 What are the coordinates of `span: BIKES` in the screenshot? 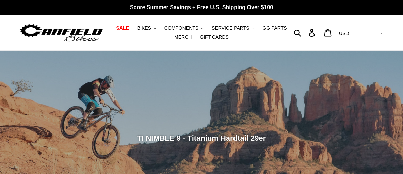 It's located at (144, 28).